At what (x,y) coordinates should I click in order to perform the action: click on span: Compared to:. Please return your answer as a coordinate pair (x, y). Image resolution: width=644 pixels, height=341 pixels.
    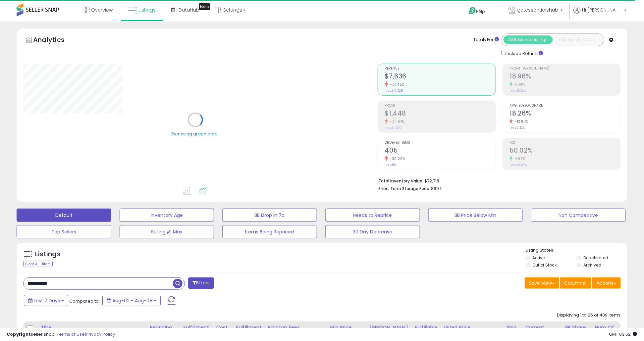
    Looking at the image, I should click on (84, 300).